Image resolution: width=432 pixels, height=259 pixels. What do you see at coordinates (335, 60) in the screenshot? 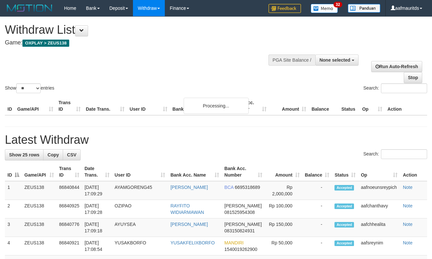
I see `span: None selected` at bounding box center [335, 60].